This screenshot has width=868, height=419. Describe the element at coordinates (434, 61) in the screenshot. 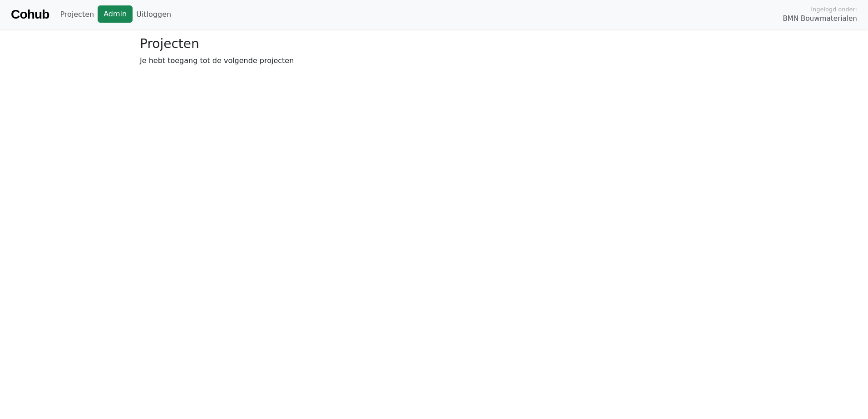

I see `p: Je hebt toegang tot de volgende projecten` at that location.